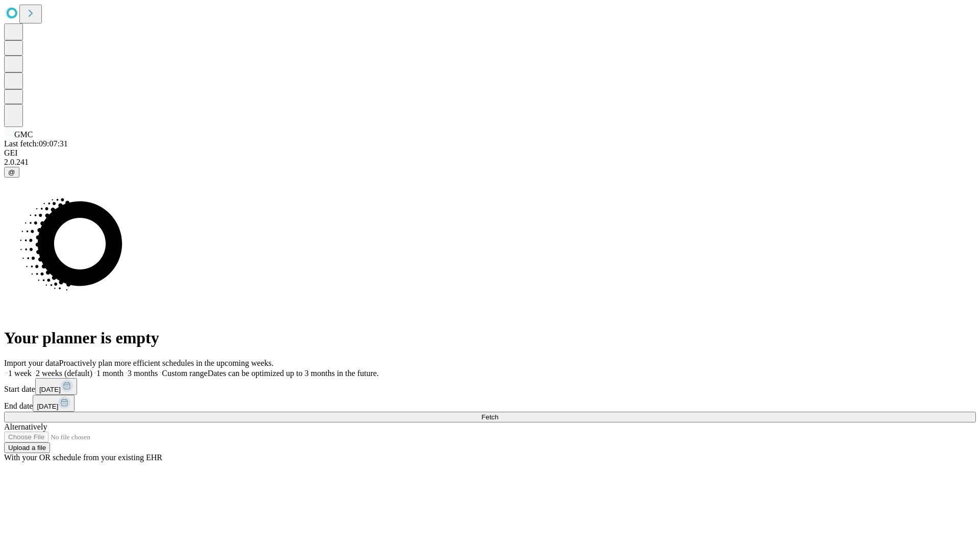  I want to click on span: Last fetch: 09:07:31, so click(35, 143).